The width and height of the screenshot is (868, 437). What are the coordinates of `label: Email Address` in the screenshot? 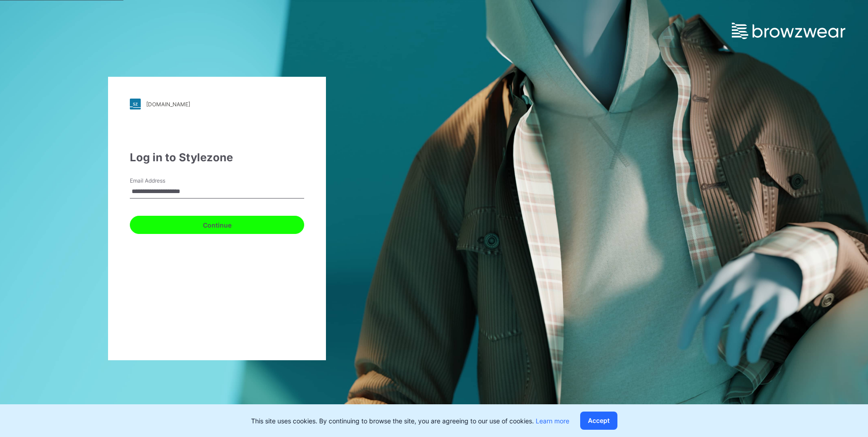 It's located at (162, 181).